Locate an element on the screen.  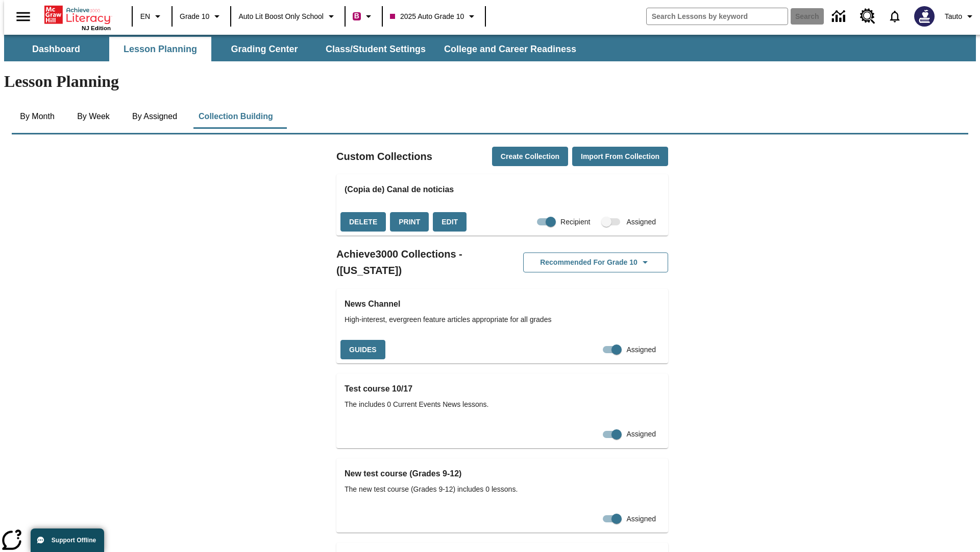
h3: Test course 10/17 is located at coordinates (502, 389).